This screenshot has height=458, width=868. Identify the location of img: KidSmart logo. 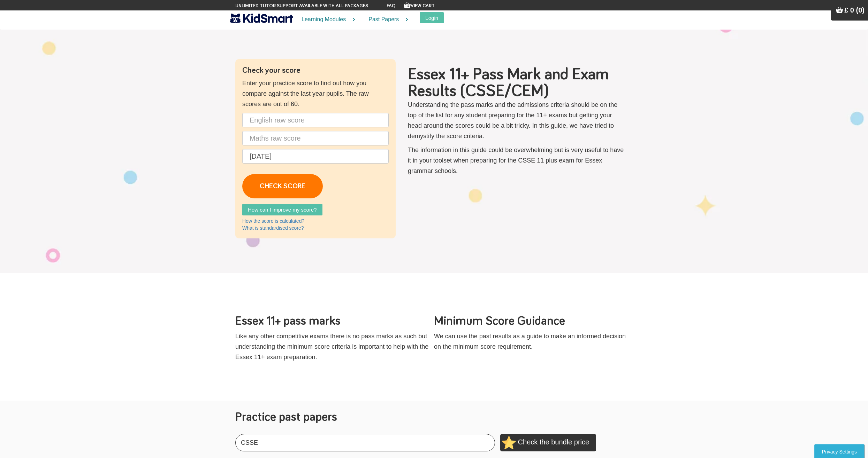
(262, 18).